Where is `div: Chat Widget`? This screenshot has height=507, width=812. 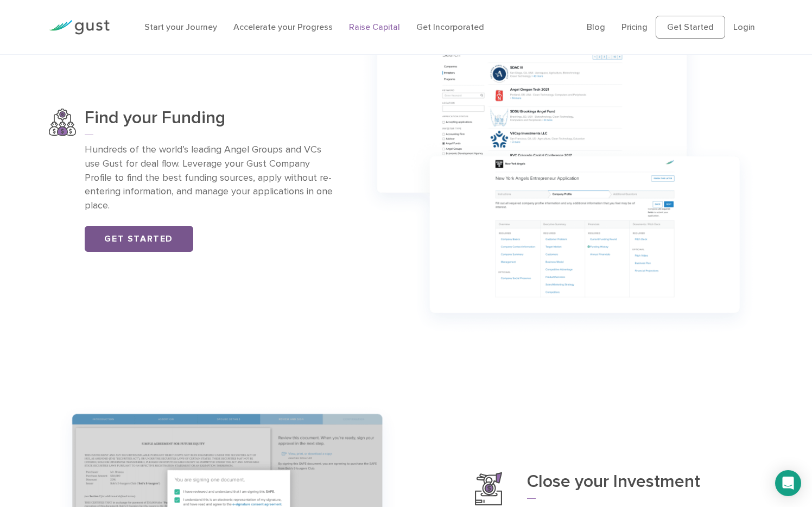
div: Chat Widget is located at coordinates (719, 449).